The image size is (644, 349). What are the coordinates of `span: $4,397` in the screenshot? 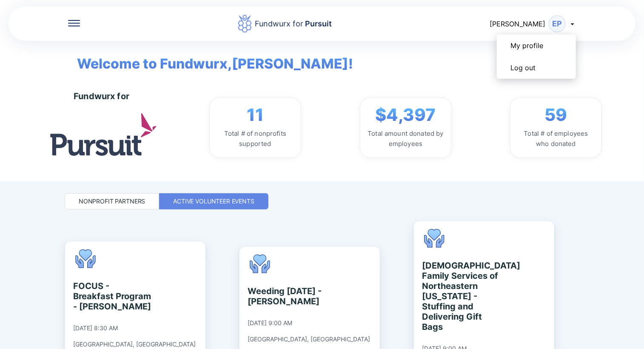 It's located at (406, 115).